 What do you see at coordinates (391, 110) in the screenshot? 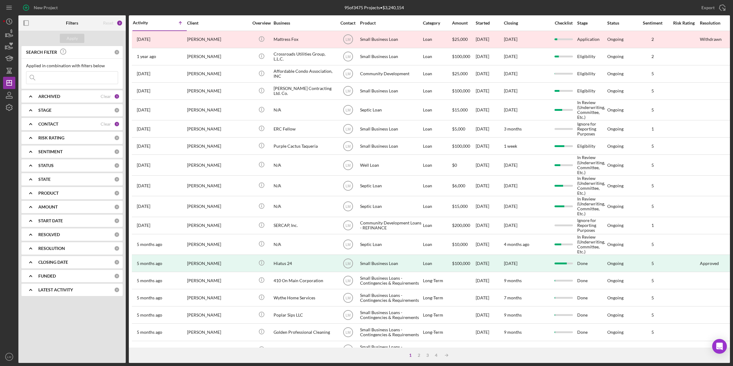
I see `div: Septic Loan` at bounding box center [391, 110].